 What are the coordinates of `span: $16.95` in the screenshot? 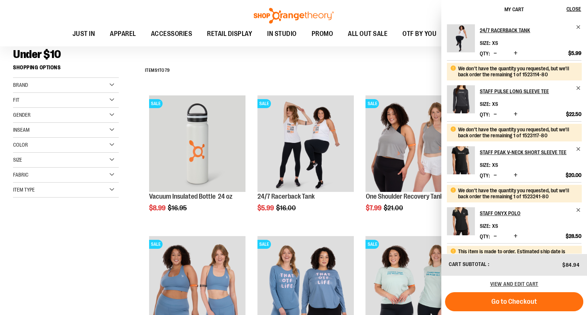 It's located at (178, 208).